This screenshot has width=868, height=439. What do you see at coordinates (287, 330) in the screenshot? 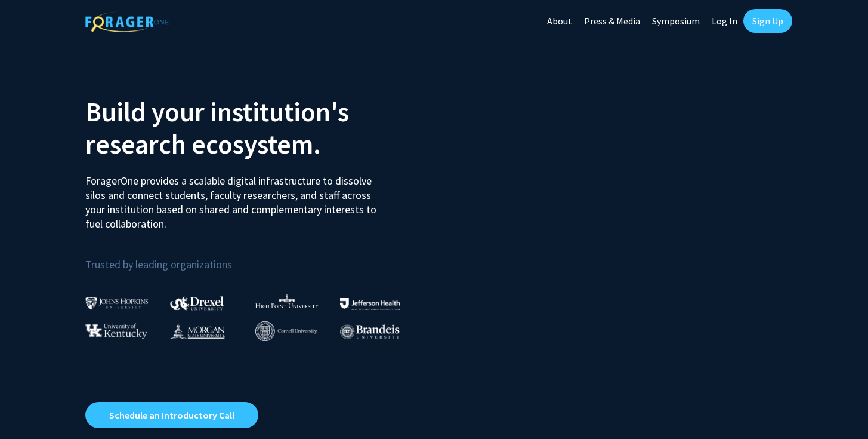
I see `img: Cornell University` at bounding box center [287, 330].